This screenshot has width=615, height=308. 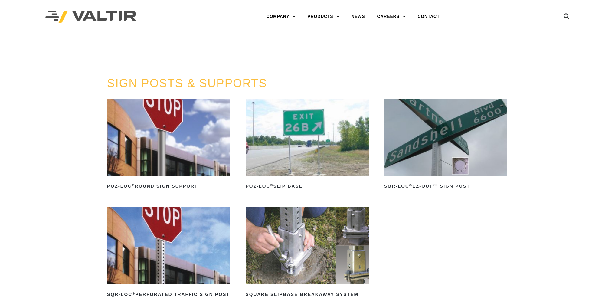 I want to click on a: COMPANY, so click(x=281, y=17).